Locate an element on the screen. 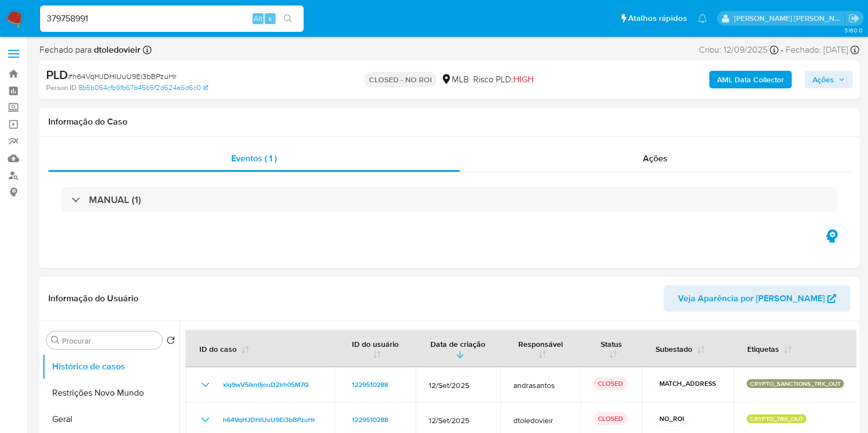 Image resolution: width=868 pixels, height=433 pixels. span: # h64VqHJDHlUuU9Ei3bBPzuHr is located at coordinates (122, 76).